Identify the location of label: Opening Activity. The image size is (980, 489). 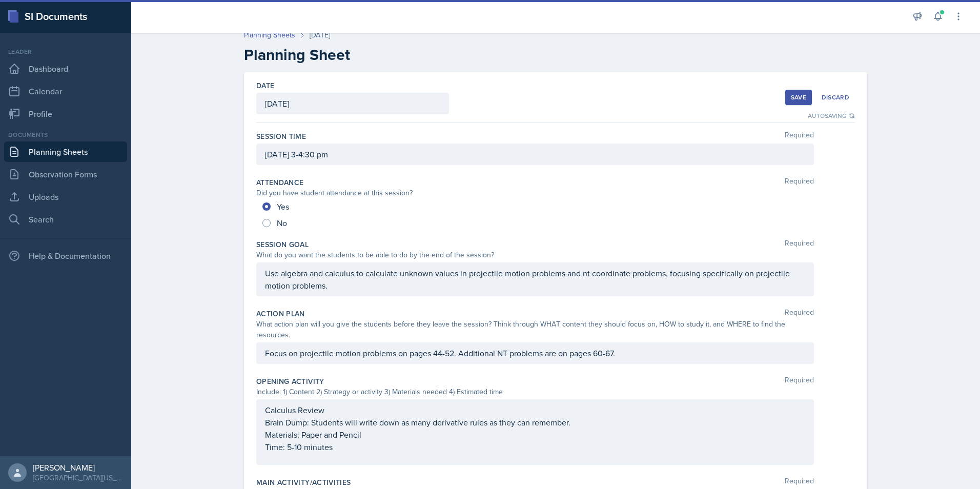
(290, 382).